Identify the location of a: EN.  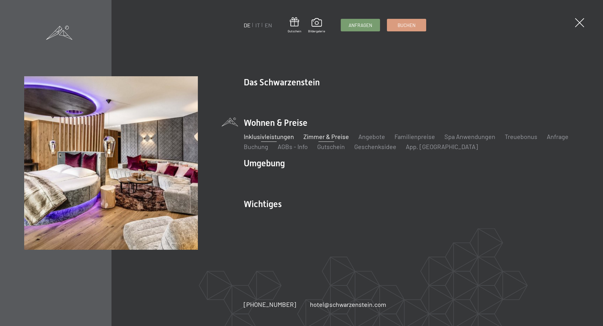
(268, 25).